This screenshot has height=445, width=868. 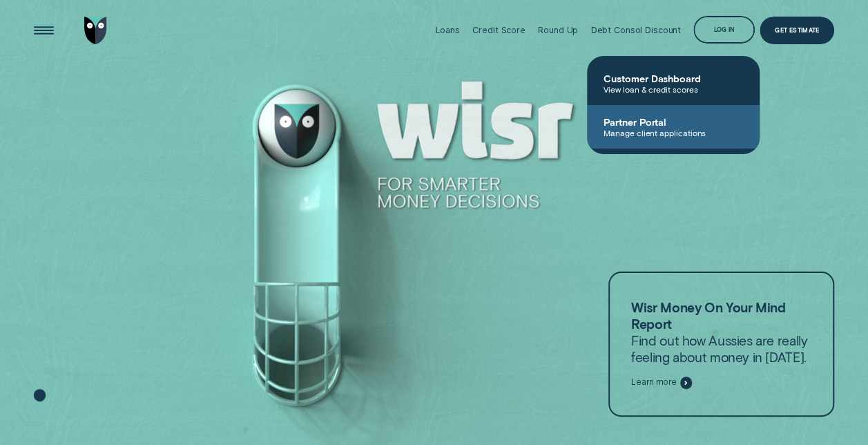 I want to click on img: Wisr, so click(x=95, y=30).